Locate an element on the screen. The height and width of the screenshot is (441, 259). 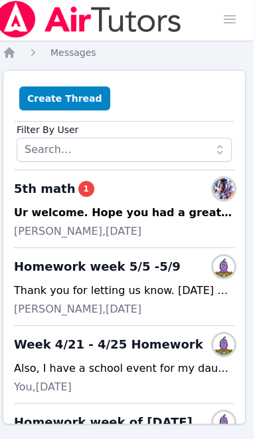
img: Abdur Raheem Khan is located at coordinates (224, 189).